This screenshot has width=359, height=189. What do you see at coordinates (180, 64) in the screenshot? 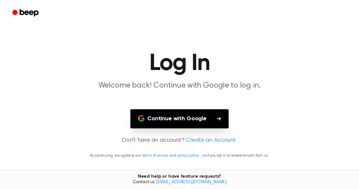
I see `h1: Log In` at bounding box center [180, 64].